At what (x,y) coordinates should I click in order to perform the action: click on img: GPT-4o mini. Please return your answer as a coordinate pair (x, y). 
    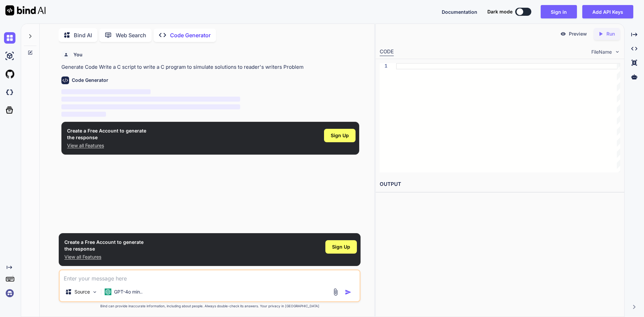
    Looking at the image, I should click on (108, 292).